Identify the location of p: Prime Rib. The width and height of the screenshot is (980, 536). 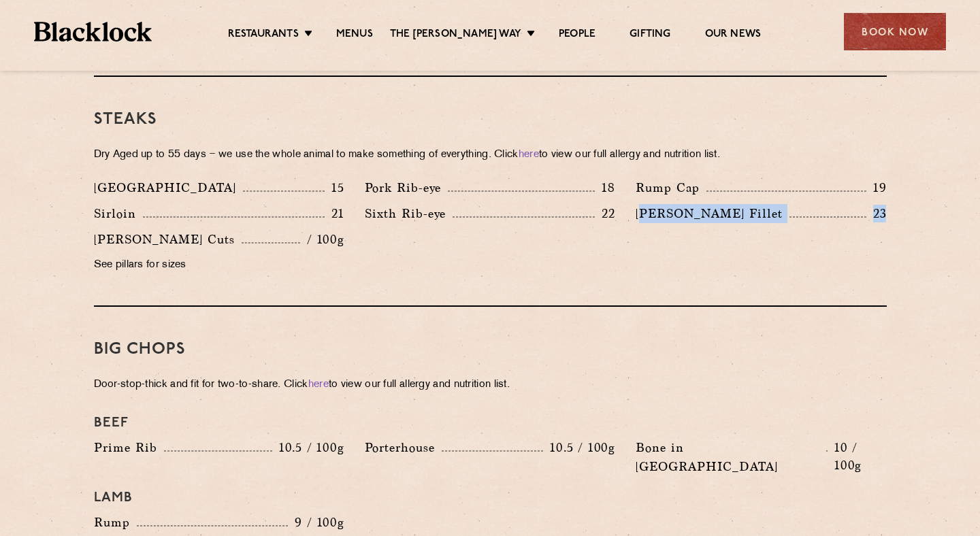
(128, 447).